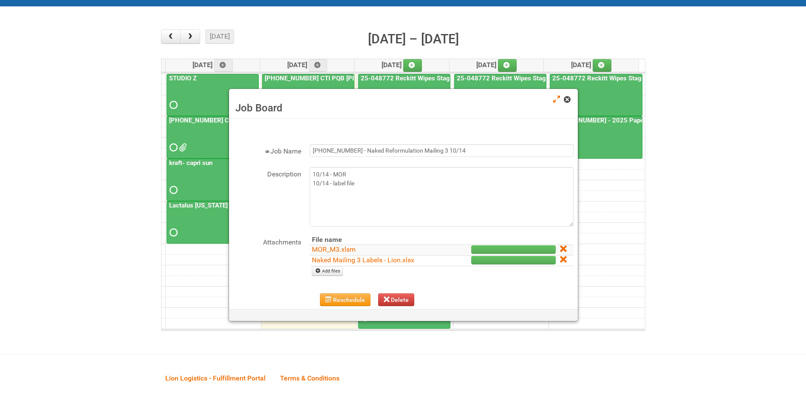 The image size is (806, 409). What do you see at coordinates (267, 173) in the screenshot?
I see `label: Description` at bounding box center [267, 173].